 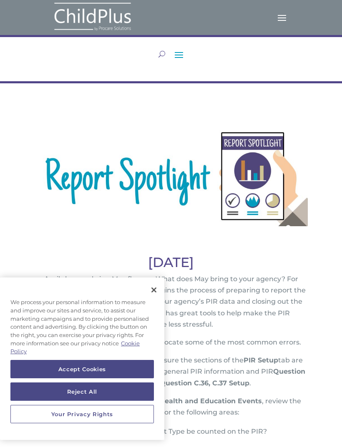 I want to click on p: April showers bring May flowers. What does May bring to your agency? For many agencies, [PERSON_N..., so click(x=171, y=306).